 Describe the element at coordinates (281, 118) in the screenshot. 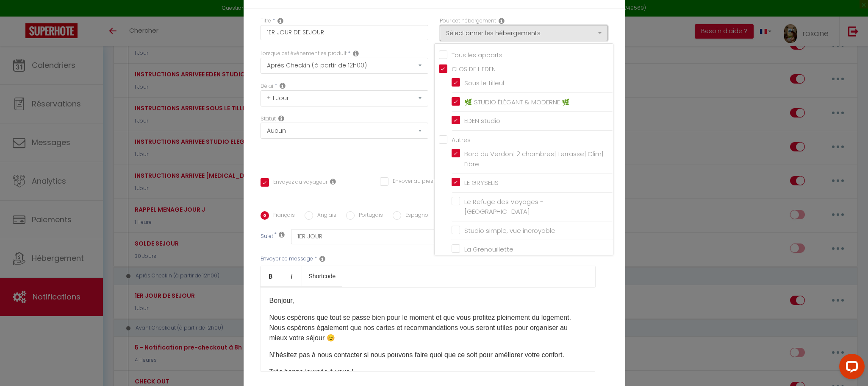

I see `i: Booking status` at that location.